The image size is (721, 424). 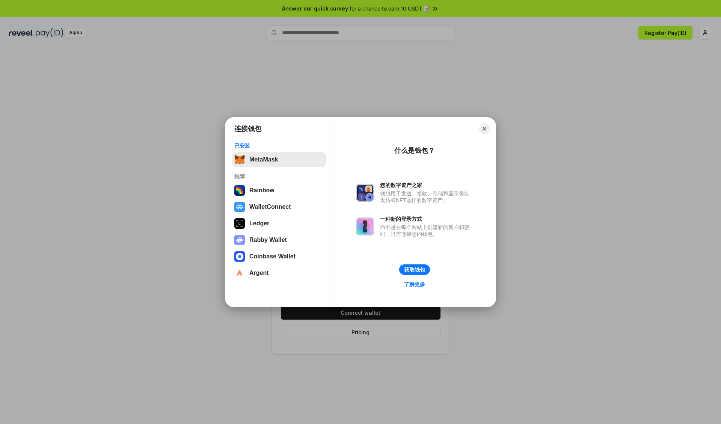 What do you see at coordinates (279, 273) in the screenshot?
I see `button: Argent` at bounding box center [279, 273].